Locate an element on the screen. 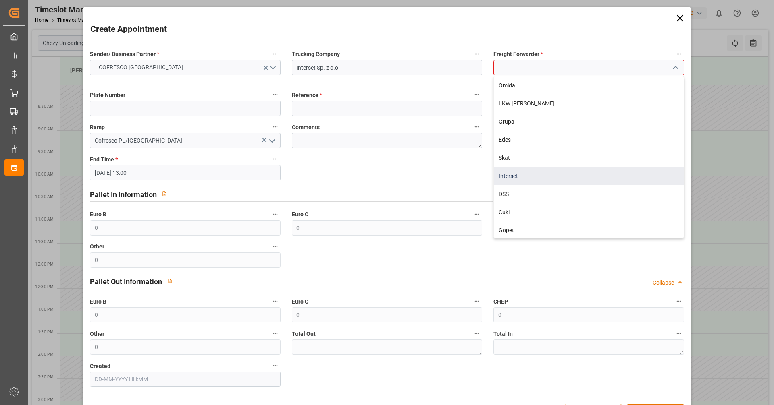  button: Total Out is located at coordinates (477, 334).